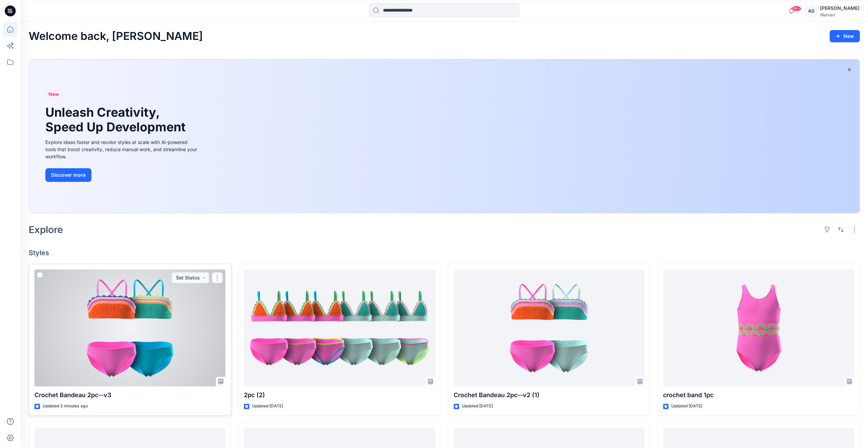 This screenshot has width=868, height=448. I want to click on a: crochet band 1pc, so click(758, 328).